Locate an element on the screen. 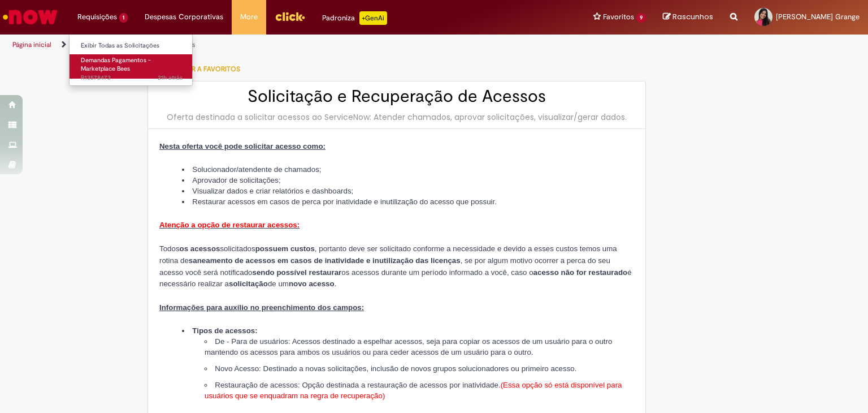  a: Página inicial is located at coordinates (32, 45).